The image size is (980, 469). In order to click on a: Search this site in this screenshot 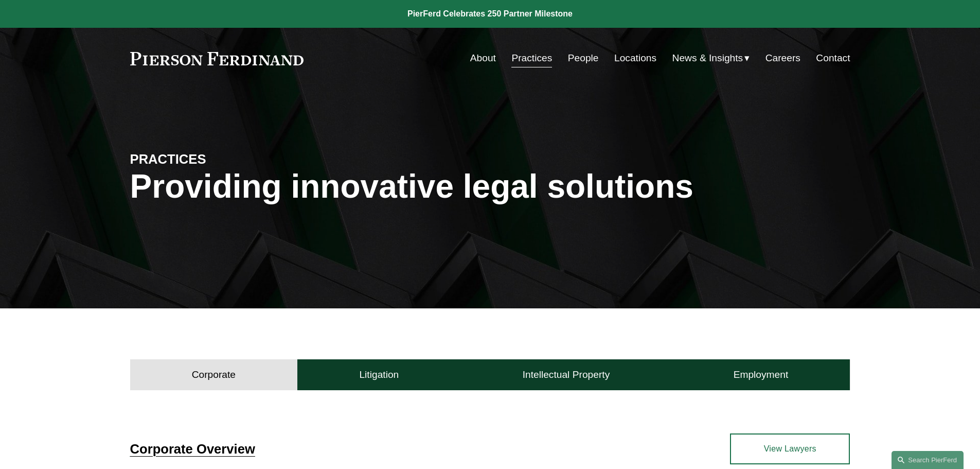, I will do `click(927, 460)`.